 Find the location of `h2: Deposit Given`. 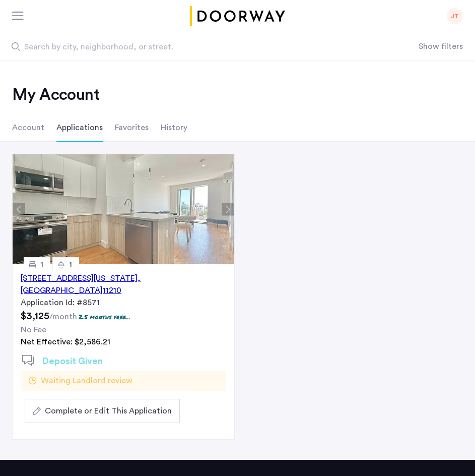

h2: Deposit Given is located at coordinates (73, 361).